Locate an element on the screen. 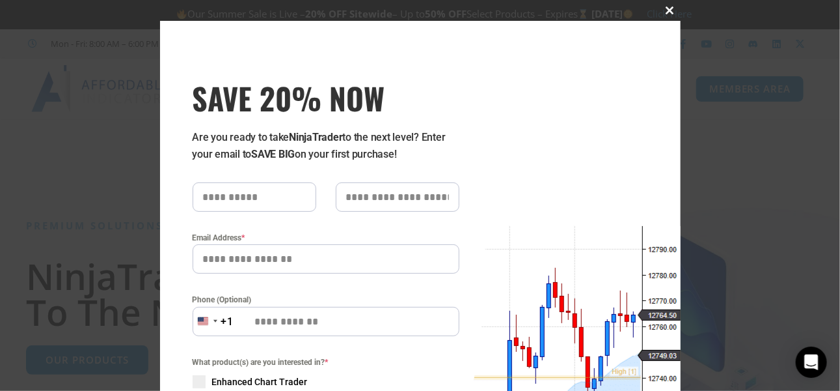 The height and width of the screenshot is (391, 840). strong: NinjaTrader is located at coordinates (316, 137).